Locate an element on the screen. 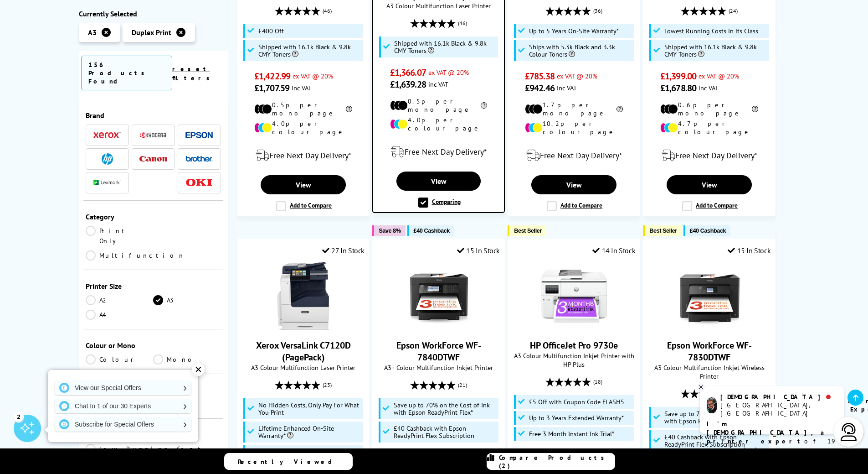 This screenshot has height=474, width=868. span: £40 Cashback with Epson ReadyPrint Flex Subscription is located at coordinates (716, 441).